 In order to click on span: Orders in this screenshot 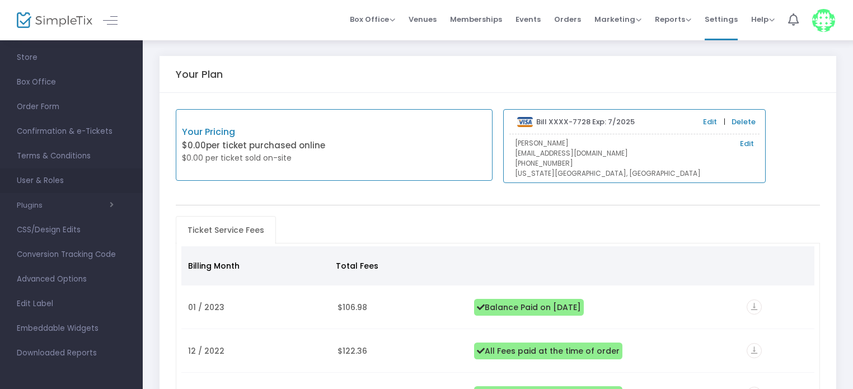, I will do `click(567, 19)`.